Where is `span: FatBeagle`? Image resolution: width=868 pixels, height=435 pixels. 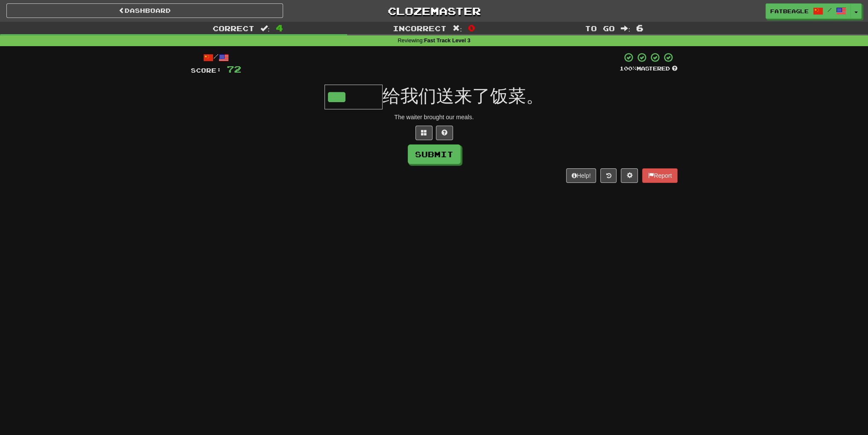
span: FatBeagle is located at coordinates (789, 11).